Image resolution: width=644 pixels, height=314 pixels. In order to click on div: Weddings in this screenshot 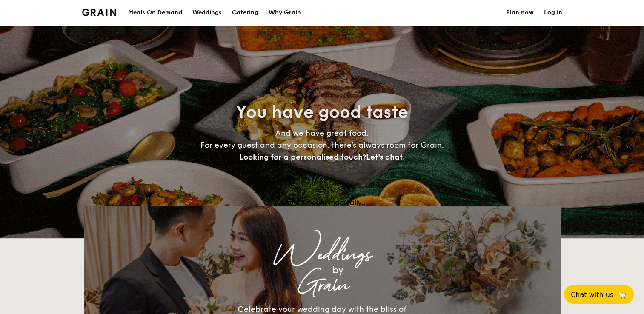, I will do `click(322, 255)`.